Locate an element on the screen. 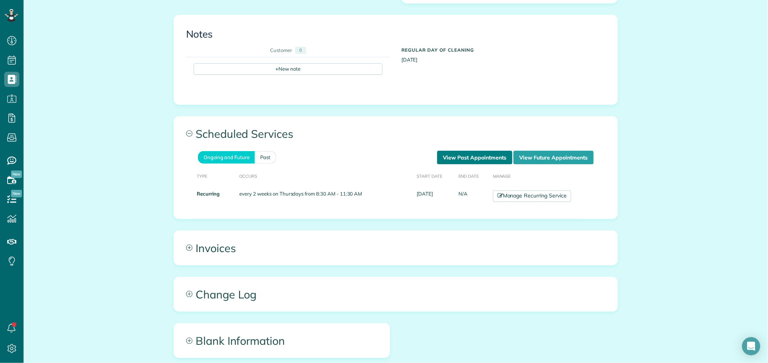  th: Occurs is located at coordinates (325, 176).